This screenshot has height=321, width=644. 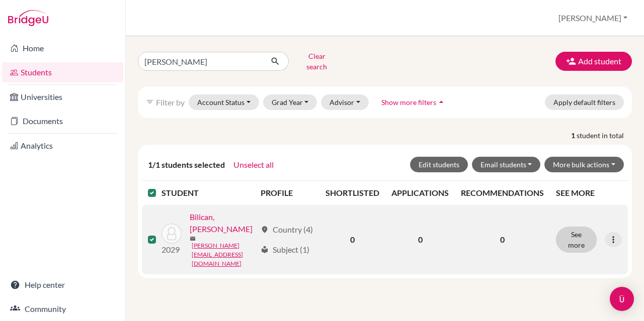 I want to click on button: See more, so click(x=576, y=240).